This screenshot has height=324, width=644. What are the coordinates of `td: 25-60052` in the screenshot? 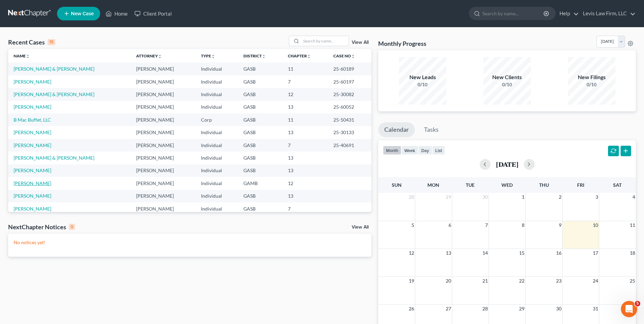 It's located at (349, 107).